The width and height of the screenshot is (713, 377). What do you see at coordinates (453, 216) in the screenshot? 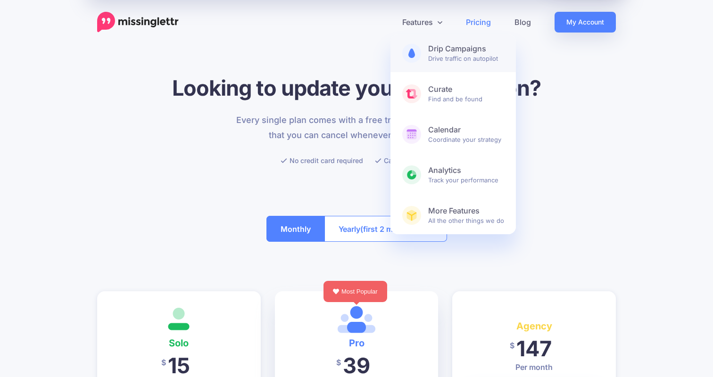
I see `a: More FeaturesAll the other things we do` at bounding box center [453, 216].